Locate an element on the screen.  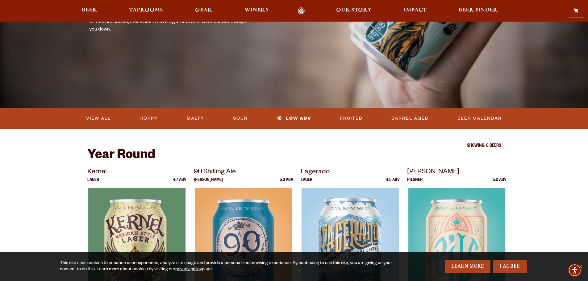
div: Accessibility Menu is located at coordinates (574, 270).